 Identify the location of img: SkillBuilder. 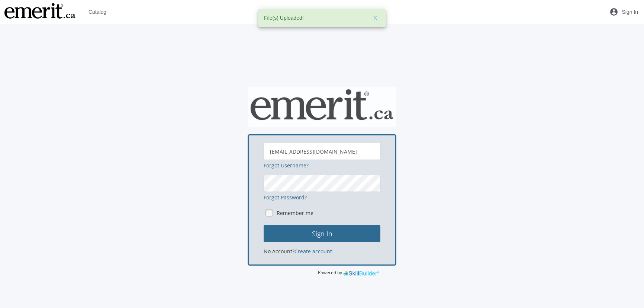
(361, 273).